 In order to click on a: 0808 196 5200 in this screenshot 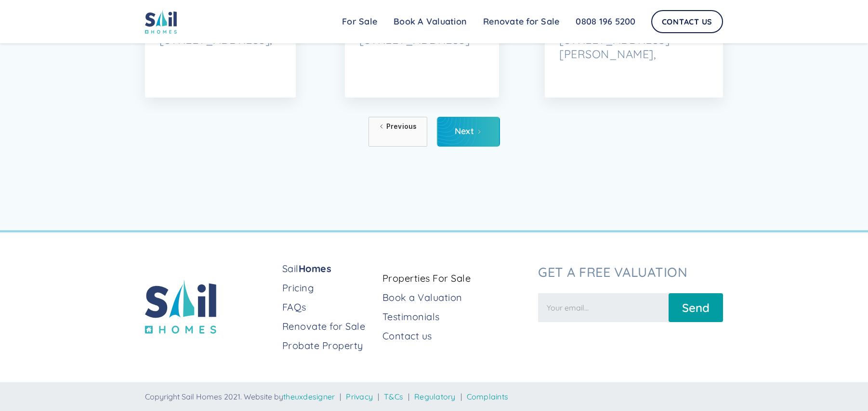, I will do `click(605, 22)`.